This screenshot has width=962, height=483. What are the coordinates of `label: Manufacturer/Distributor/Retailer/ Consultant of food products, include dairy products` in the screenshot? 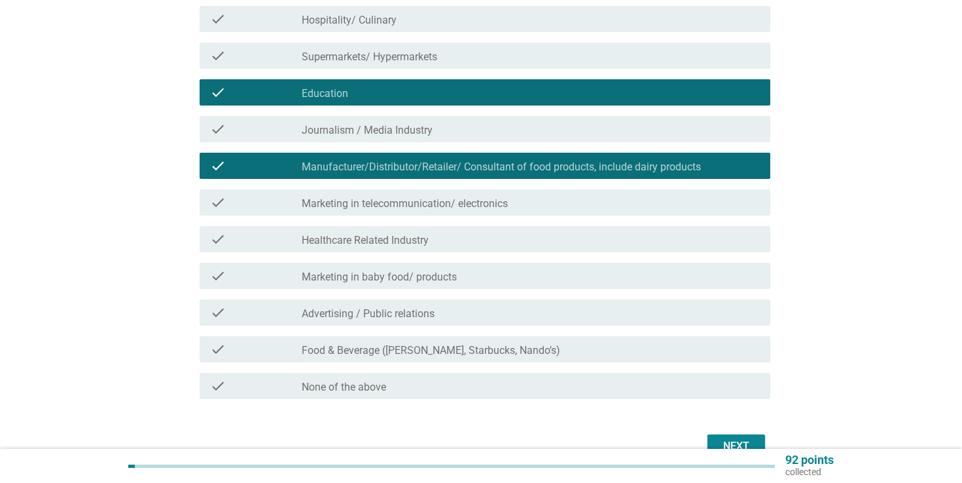 It's located at (502, 167).